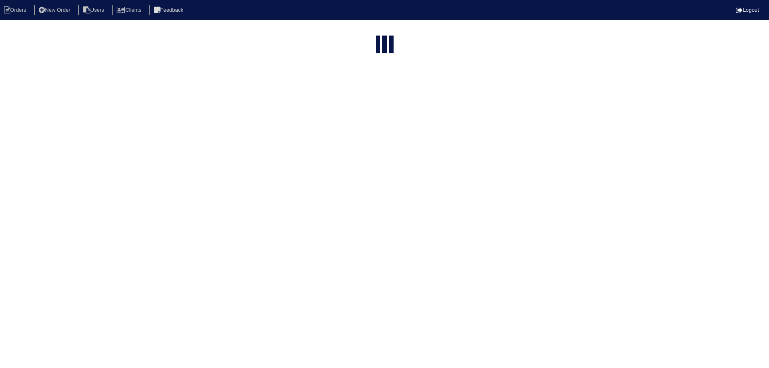  What do you see at coordinates (130, 10) in the screenshot?
I see `li: Clients` at bounding box center [130, 10].